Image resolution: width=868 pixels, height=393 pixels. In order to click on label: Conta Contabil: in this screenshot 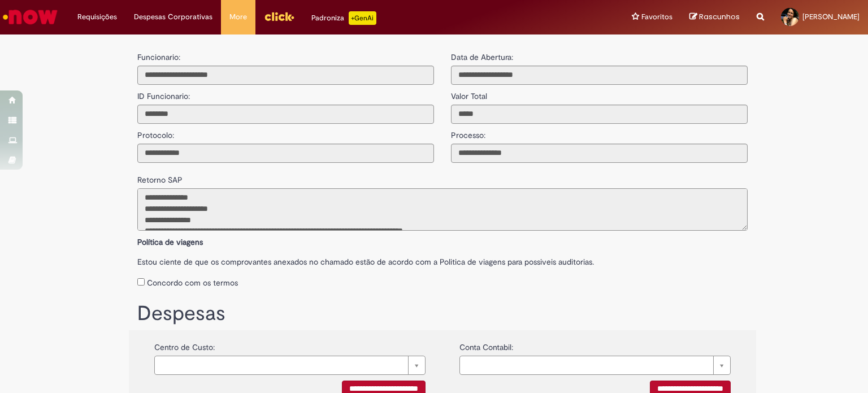, I will do `click(486, 344)`.